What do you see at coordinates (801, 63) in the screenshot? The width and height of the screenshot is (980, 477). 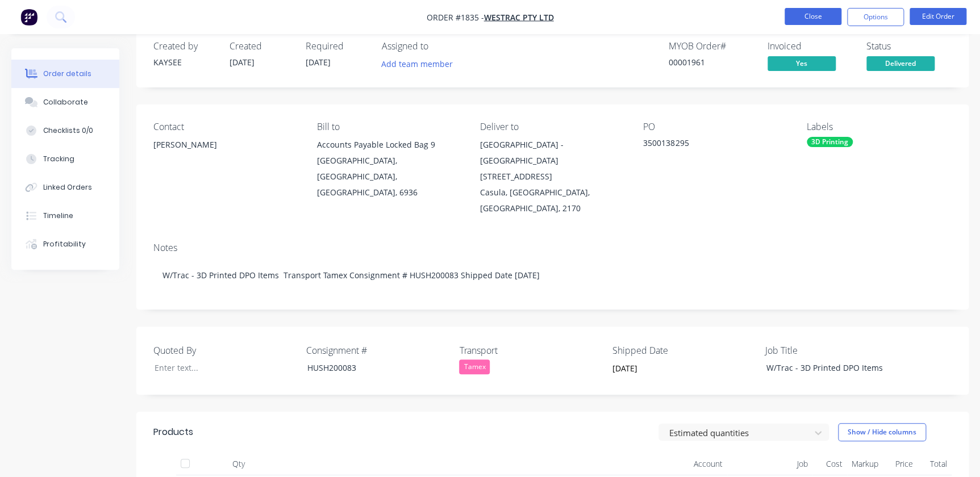 I see `span: Yes` at bounding box center [801, 63].